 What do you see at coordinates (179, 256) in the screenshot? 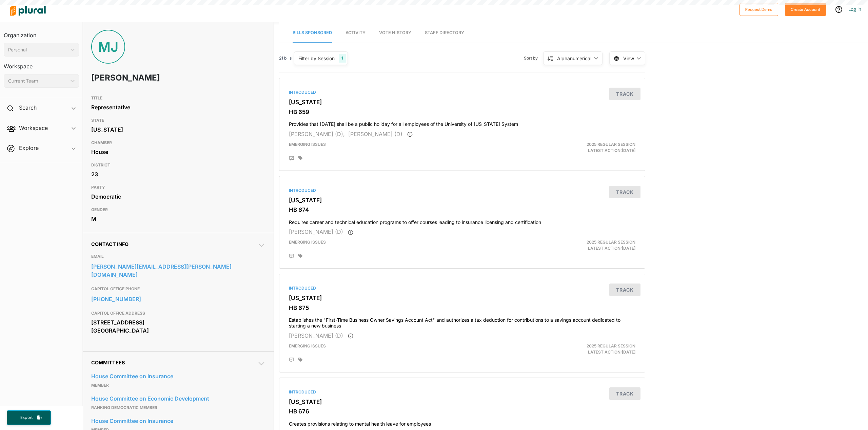
I see `h3: EMAIL` at bounding box center [179, 256].